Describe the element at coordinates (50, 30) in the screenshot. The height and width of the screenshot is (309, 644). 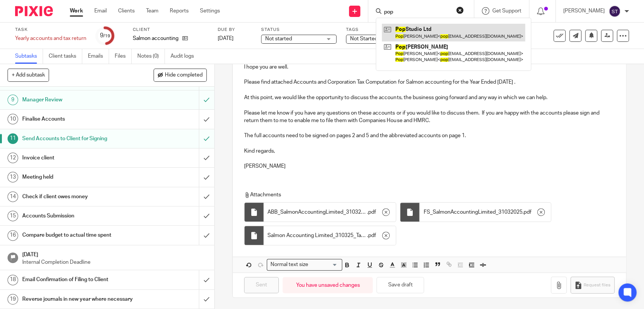
I see `label: Task` at that location.